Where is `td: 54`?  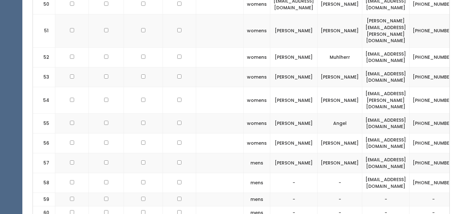
td: 54 is located at coordinates (44, 100).